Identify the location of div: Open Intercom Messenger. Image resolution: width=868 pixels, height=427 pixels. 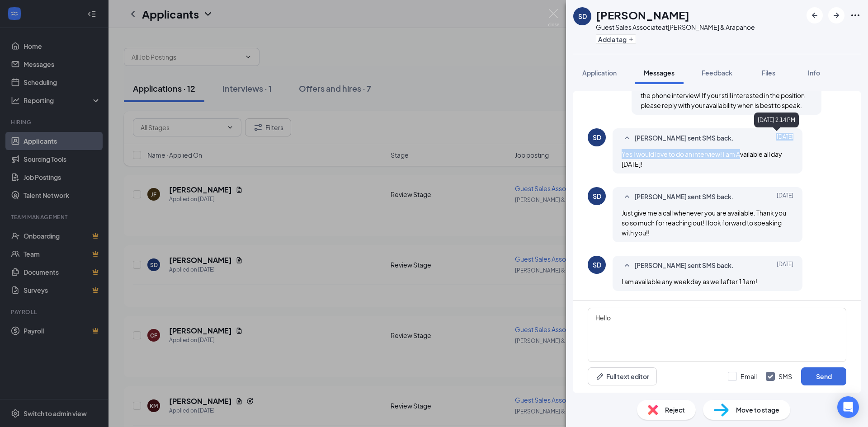
(848, 407).